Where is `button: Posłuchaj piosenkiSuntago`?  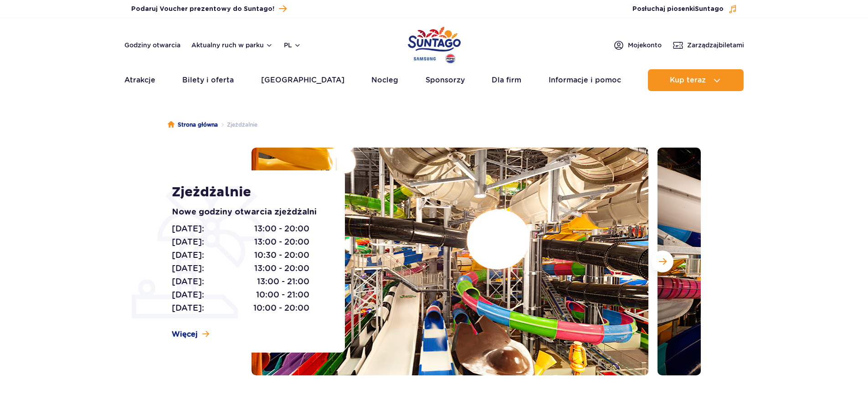
button: Posłuchaj piosenkiSuntago is located at coordinates (685, 9).